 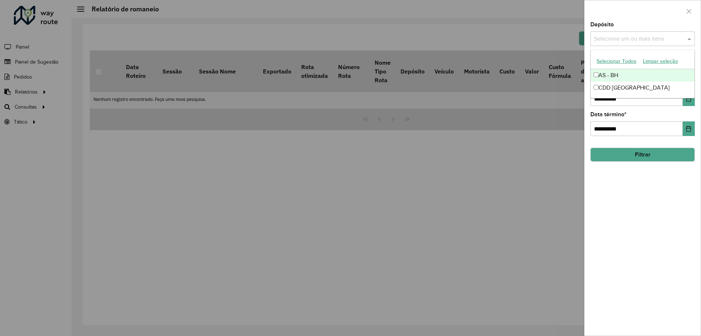 I want to click on label: Depósito, so click(x=602, y=24).